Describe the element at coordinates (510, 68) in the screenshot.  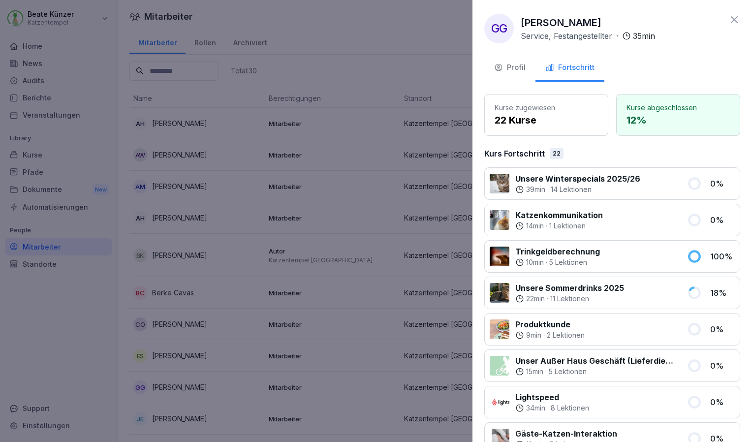
I see `button: Profil` at that location.